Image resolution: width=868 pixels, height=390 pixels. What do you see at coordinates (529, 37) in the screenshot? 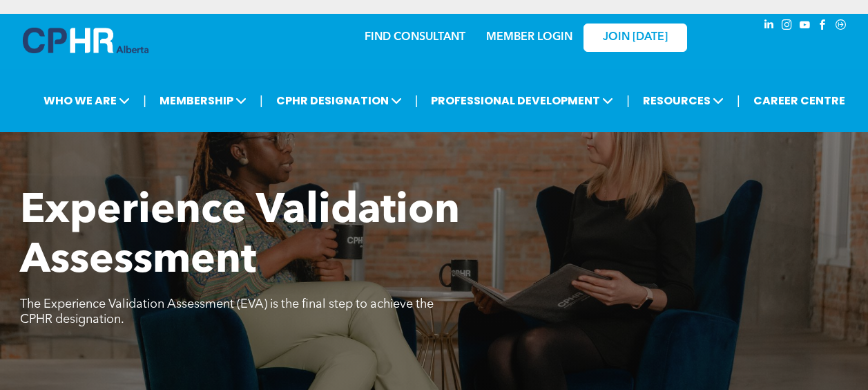
I see `a: MEMBER LOGIN` at bounding box center [529, 37].